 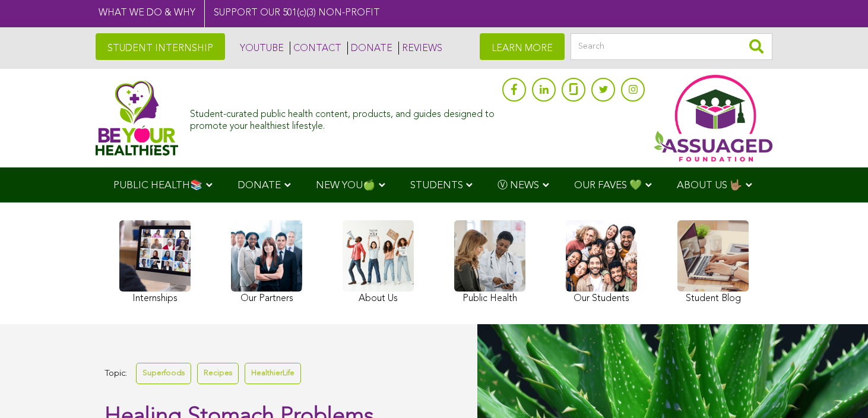 What do you see at coordinates (522, 46) in the screenshot?
I see `a: LEARN MORE` at bounding box center [522, 46].